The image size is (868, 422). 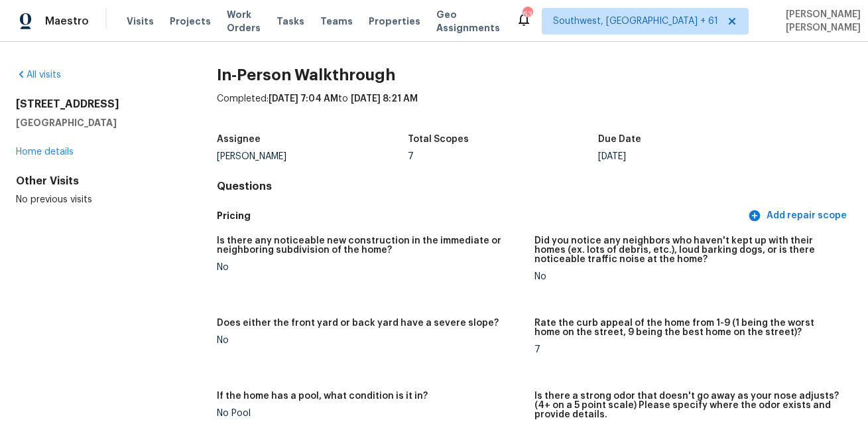 I want to click on h2: In-Person Walkthrough, so click(x=535, y=75).